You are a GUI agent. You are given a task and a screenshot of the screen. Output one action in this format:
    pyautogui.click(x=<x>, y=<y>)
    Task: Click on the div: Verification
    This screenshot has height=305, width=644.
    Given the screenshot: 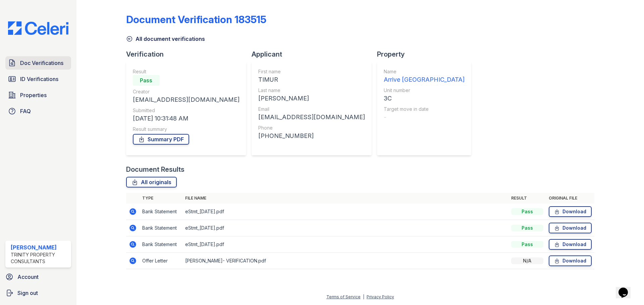 What is the action you would take?
    pyautogui.click(x=189, y=54)
    